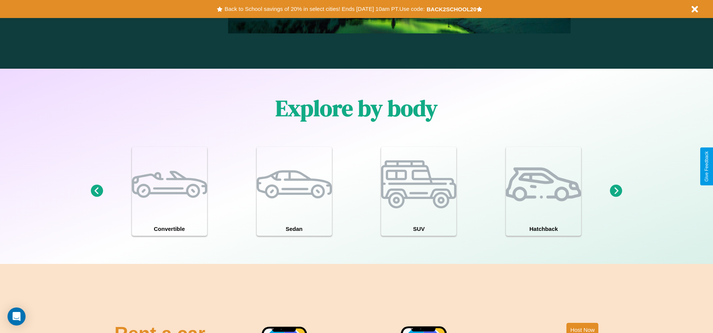  I want to click on b: BACK2SCHOOL20, so click(452, 9).